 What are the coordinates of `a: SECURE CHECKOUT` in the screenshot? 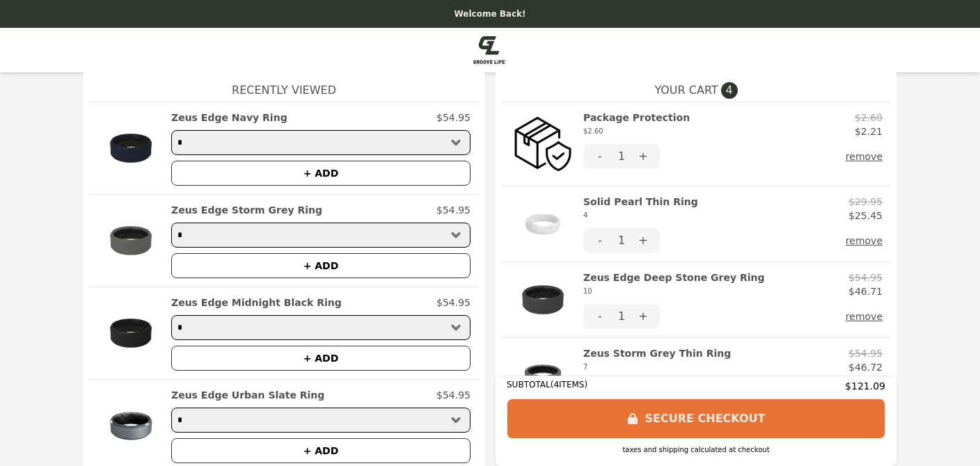 It's located at (696, 419).